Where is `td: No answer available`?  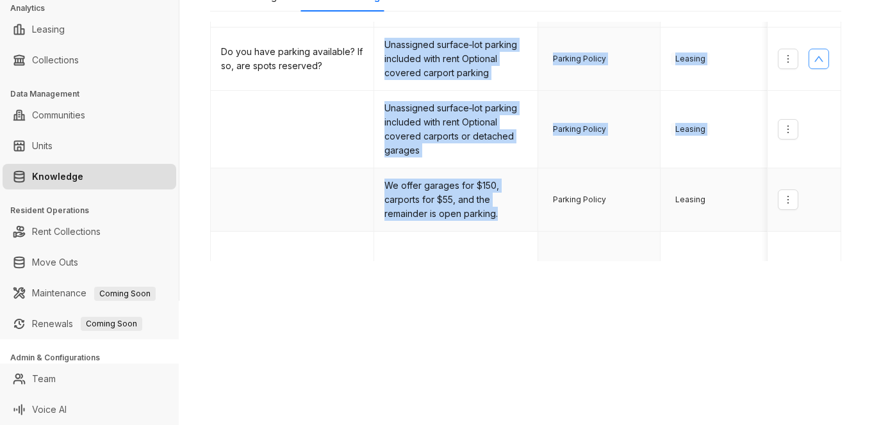
td: No answer available is located at coordinates (456, 273).